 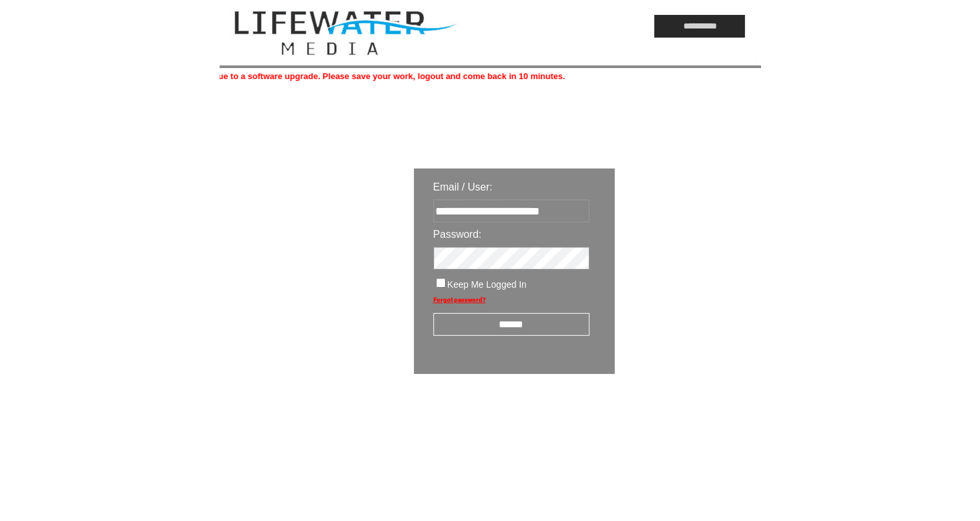 I want to click on a: Forgot password?, so click(x=459, y=299).